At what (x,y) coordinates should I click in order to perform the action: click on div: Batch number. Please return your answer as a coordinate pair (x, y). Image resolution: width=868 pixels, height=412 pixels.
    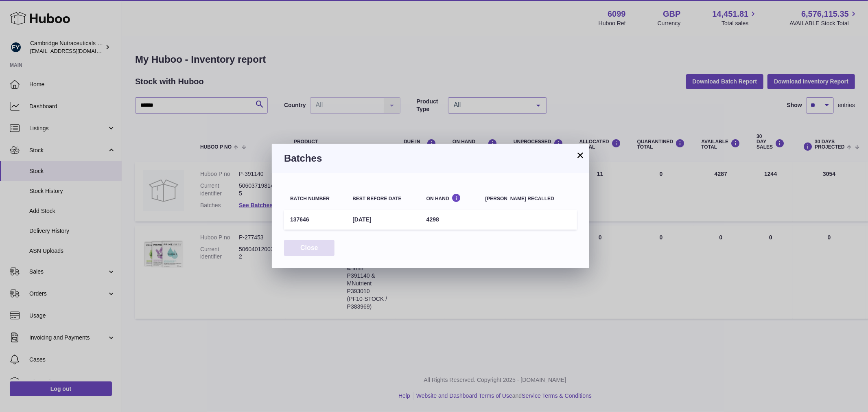
    Looking at the image, I should click on (315, 199).